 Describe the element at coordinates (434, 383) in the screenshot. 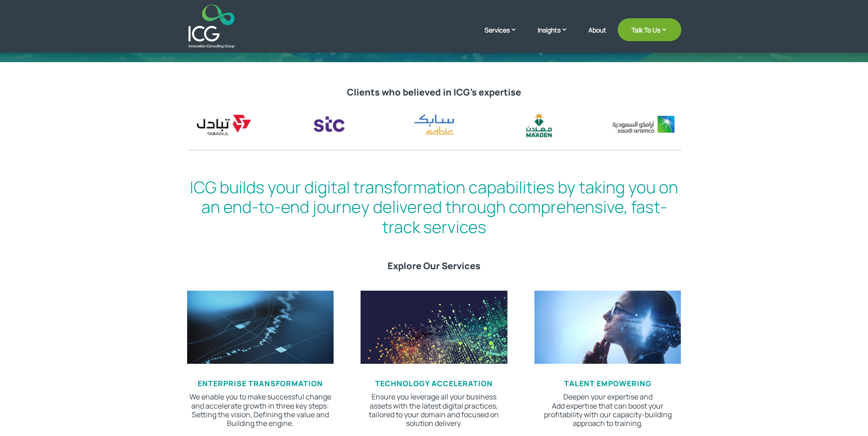

I see `span: Technology Acceleration` at that location.